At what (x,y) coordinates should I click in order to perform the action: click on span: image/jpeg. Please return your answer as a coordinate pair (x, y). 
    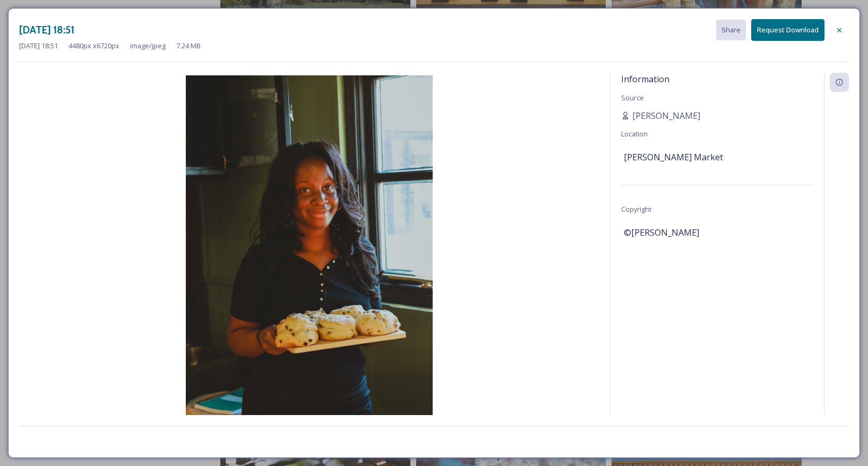
    Looking at the image, I should click on (148, 46).